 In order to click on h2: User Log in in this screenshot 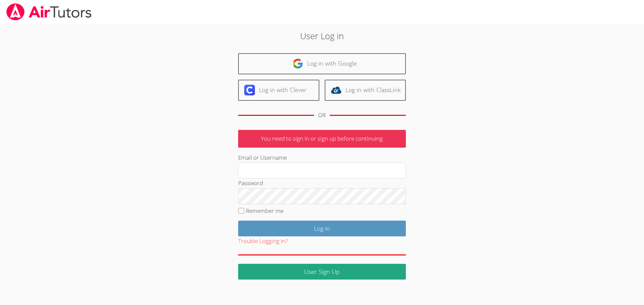, I will do `click(322, 36)`.